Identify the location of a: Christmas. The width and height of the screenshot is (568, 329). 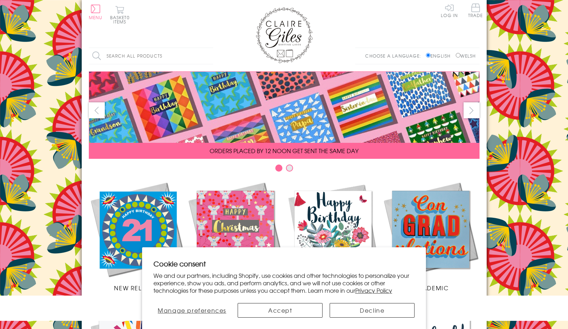
(235, 236).